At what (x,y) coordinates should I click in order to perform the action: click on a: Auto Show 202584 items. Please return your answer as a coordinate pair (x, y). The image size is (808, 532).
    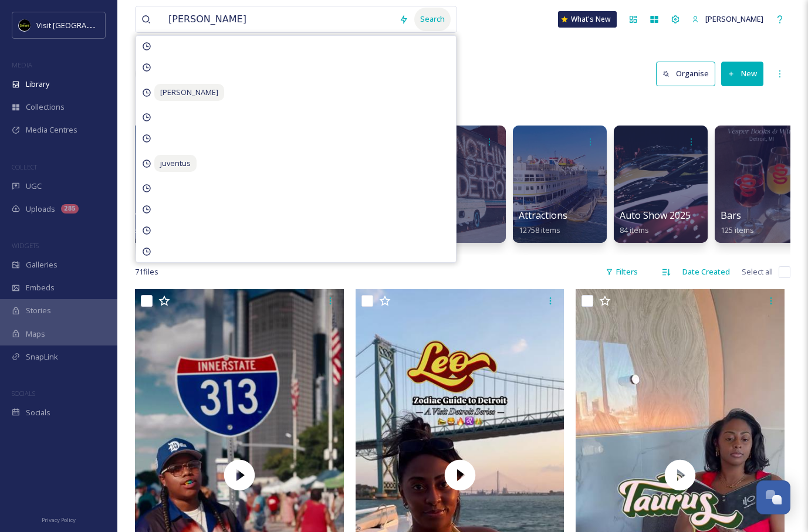
    Looking at the image, I should click on (655, 222).